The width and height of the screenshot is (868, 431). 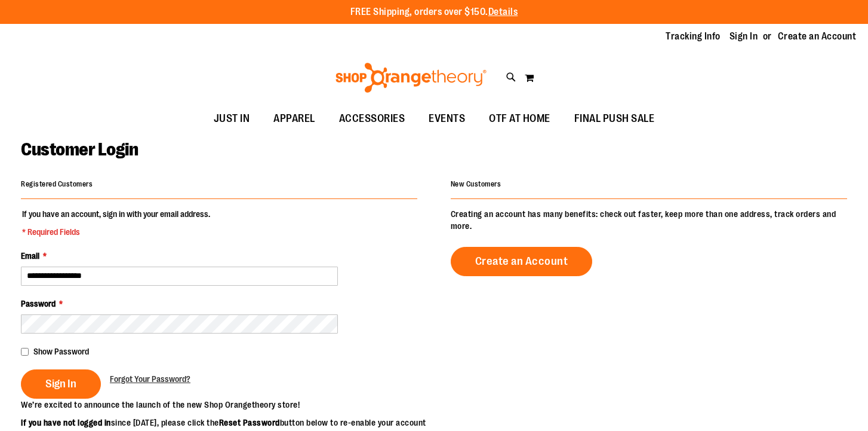 What do you see at coordinates (61, 352) in the screenshot?
I see `span: Show Password` at bounding box center [61, 352].